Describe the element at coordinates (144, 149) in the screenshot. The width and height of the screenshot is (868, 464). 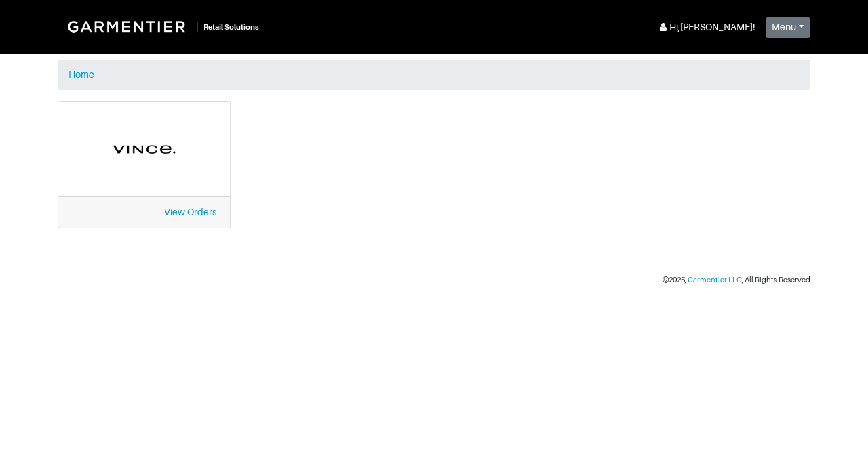
I see `img: cyAkLTq7csKWtL9WARqkkVaF.png` at that location.